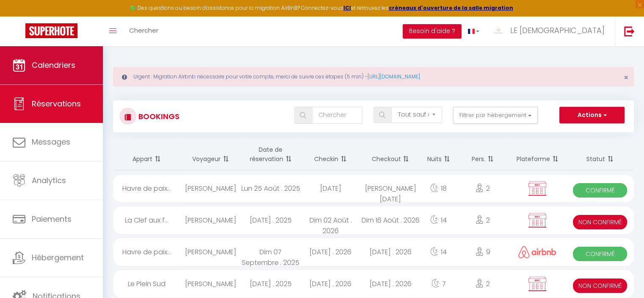 This screenshot has height=298, width=644. What do you see at coordinates (451, 8) in the screenshot?
I see `a: créneaux d'ouverture de la salle migration` at bounding box center [451, 8].